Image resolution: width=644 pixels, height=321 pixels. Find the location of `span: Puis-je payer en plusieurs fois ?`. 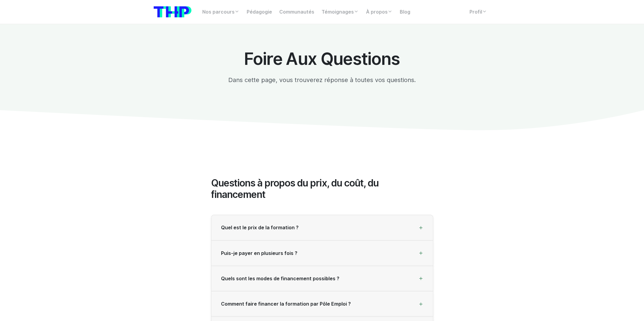

span: Puis-je payer en plusieurs fois ? is located at coordinates (259, 253).